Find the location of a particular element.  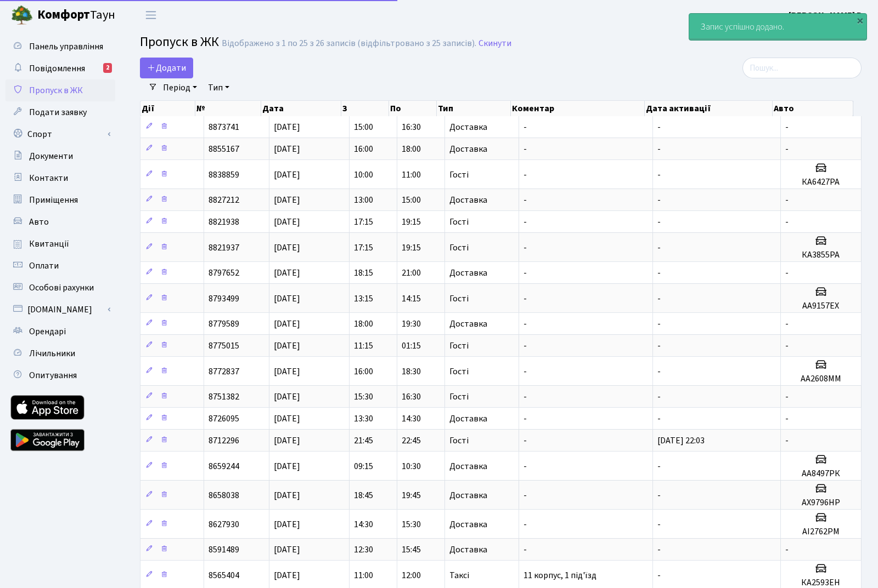

a: Повідомлення2 is located at coordinates (60, 69).